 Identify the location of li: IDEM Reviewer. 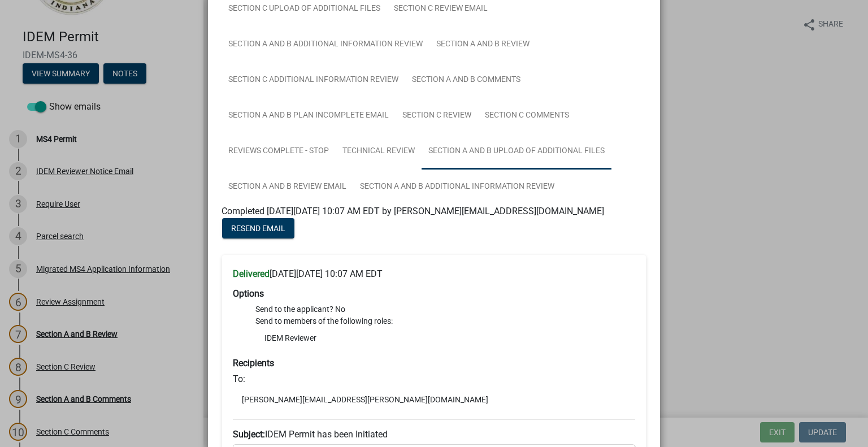
(446, 338).